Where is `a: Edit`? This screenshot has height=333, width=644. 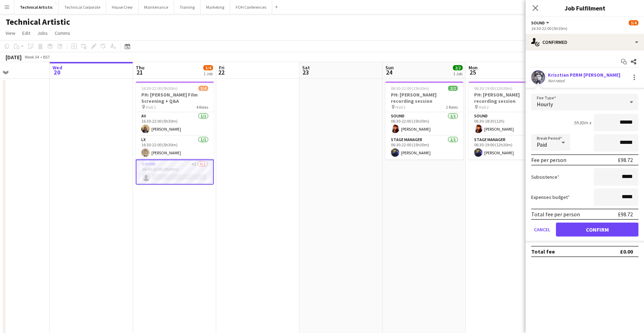 a: Edit is located at coordinates (26, 33).